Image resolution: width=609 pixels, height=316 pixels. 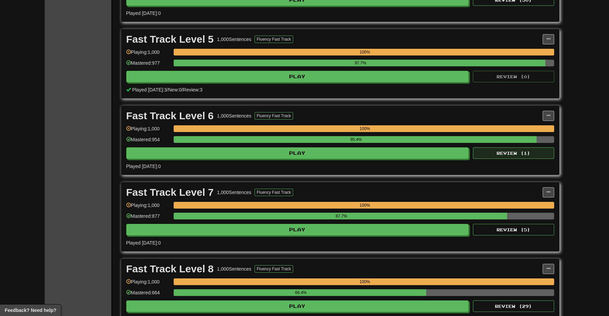 I want to click on span: Open feedback widget, so click(x=30, y=310).